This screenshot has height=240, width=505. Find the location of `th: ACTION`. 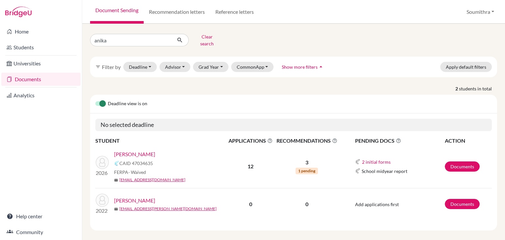

th: ACTION is located at coordinates (468, 141).